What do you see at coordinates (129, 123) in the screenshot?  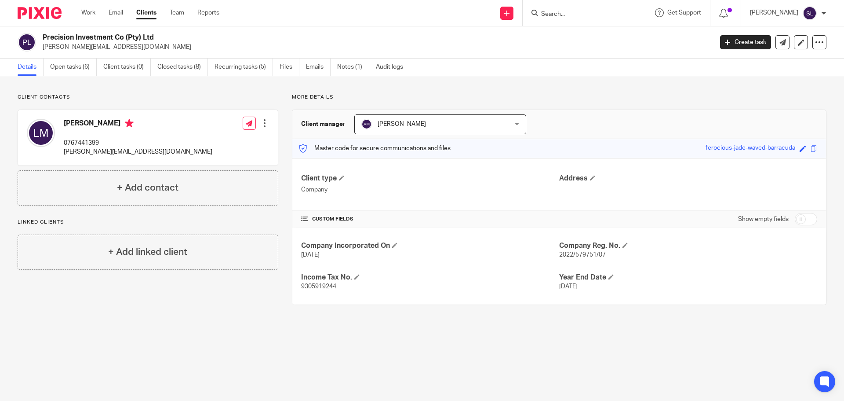 I see `i: Primary` at bounding box center [129, 123].